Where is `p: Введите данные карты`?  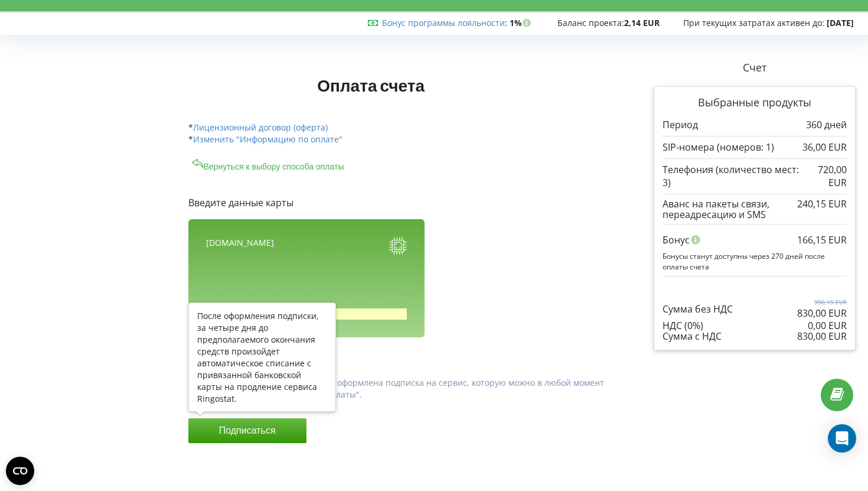 p: Введите данные карты is located at coordinates (398, 202).